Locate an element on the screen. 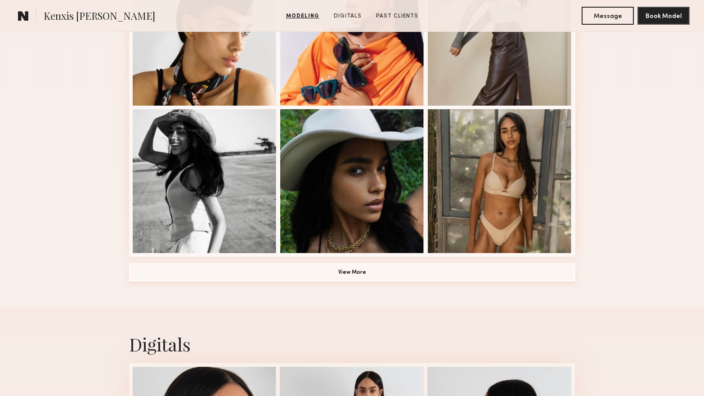 The height and width of the screenshot is (396, 704). a: Modeling is located at coordinates (303, 16).